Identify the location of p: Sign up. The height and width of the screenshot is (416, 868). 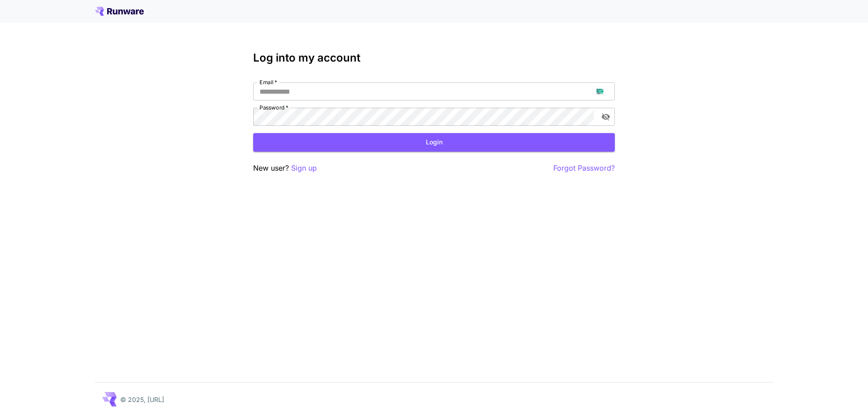
(304, 168).